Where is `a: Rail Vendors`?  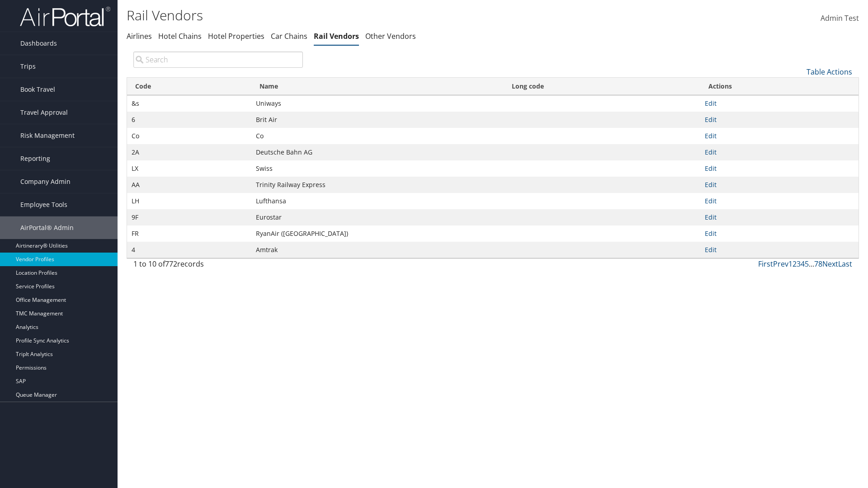 a: Rail Vendors is located at coordinates (336, 36).